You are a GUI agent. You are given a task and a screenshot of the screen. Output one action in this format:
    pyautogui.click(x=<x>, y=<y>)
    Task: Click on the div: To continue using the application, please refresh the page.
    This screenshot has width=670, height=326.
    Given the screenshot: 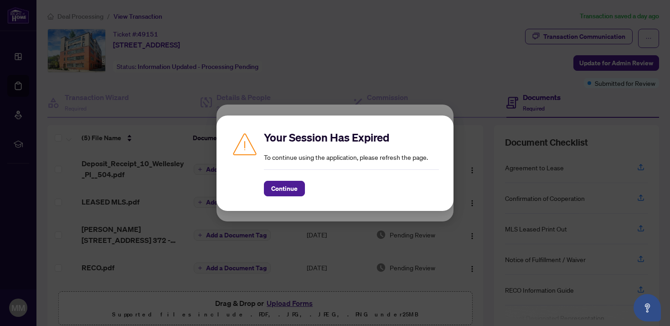 What is the action you would take?
    pyautogui.click(x=352, y=163)
    